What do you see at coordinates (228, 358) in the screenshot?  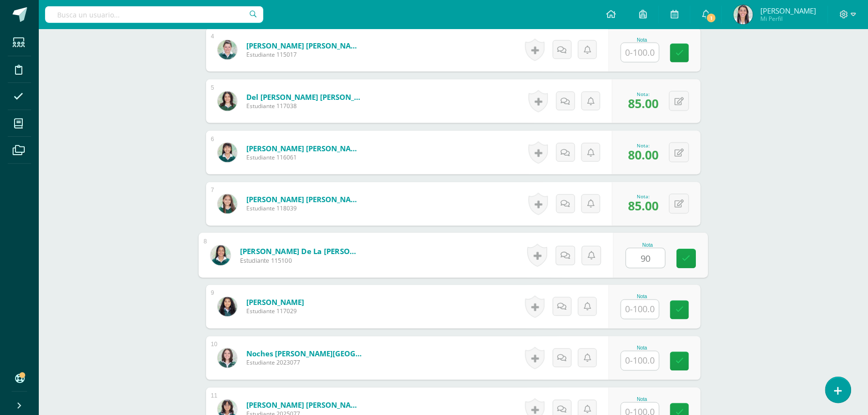 I see `img: cf122310391f7a928a40645edd7e1f45.png` at bounding box center [228, 358].